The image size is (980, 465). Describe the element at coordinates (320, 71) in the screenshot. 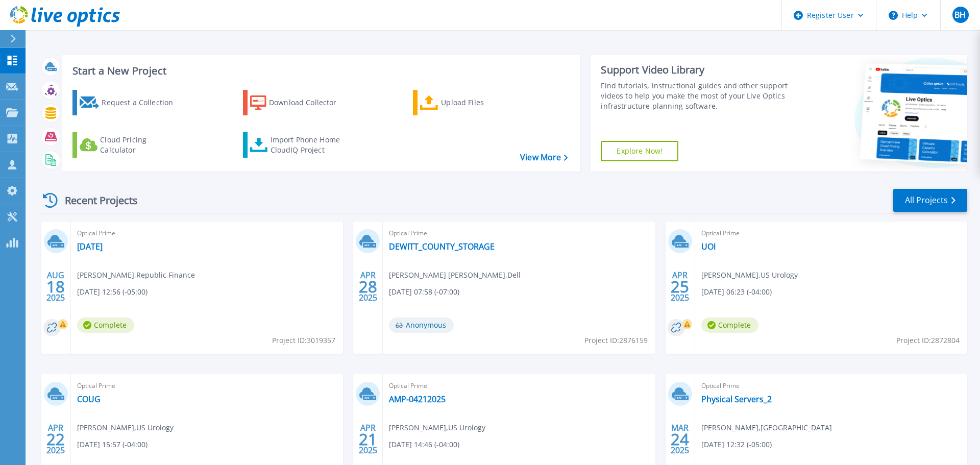

I see `h3: Start a New Project` at that location.